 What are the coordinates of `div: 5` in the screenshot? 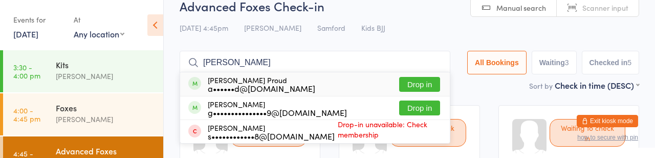 It's located at (630, 62).